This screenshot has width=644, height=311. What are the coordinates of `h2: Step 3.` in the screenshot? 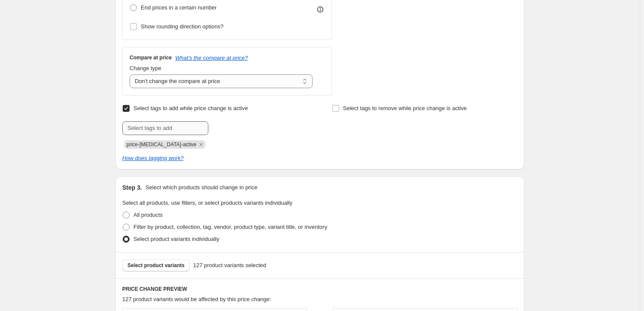 It's located at (133, 187).